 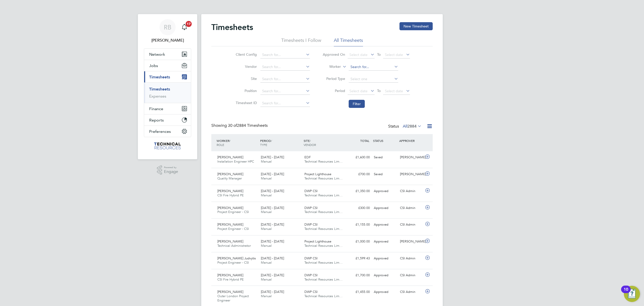 I want to click on span: Network, so click(x=157, y=54).